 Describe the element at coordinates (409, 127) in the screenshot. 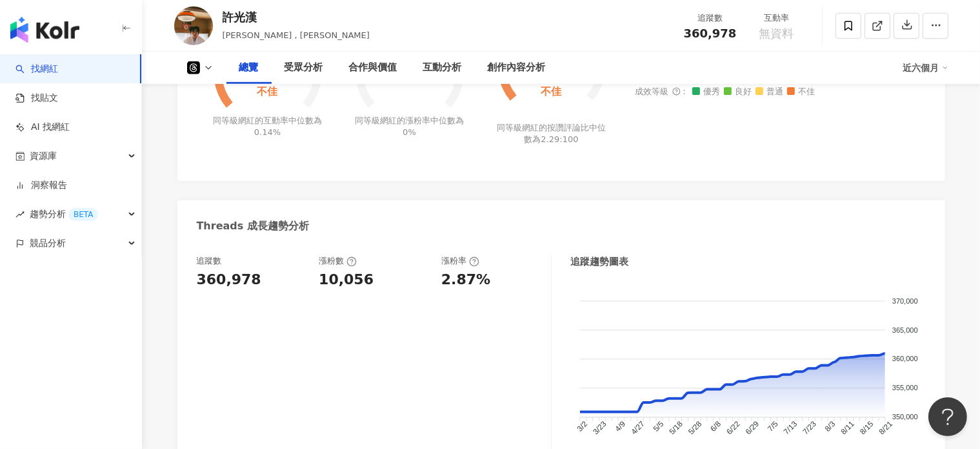

I see `div: 同等級網紅的漲粉率中位數為` at that location.